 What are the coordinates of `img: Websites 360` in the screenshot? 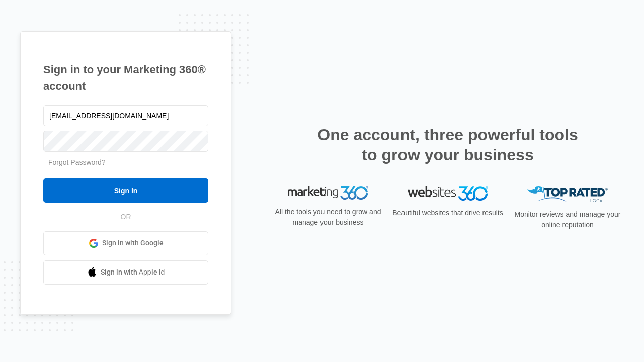 It's located at (448, 193).